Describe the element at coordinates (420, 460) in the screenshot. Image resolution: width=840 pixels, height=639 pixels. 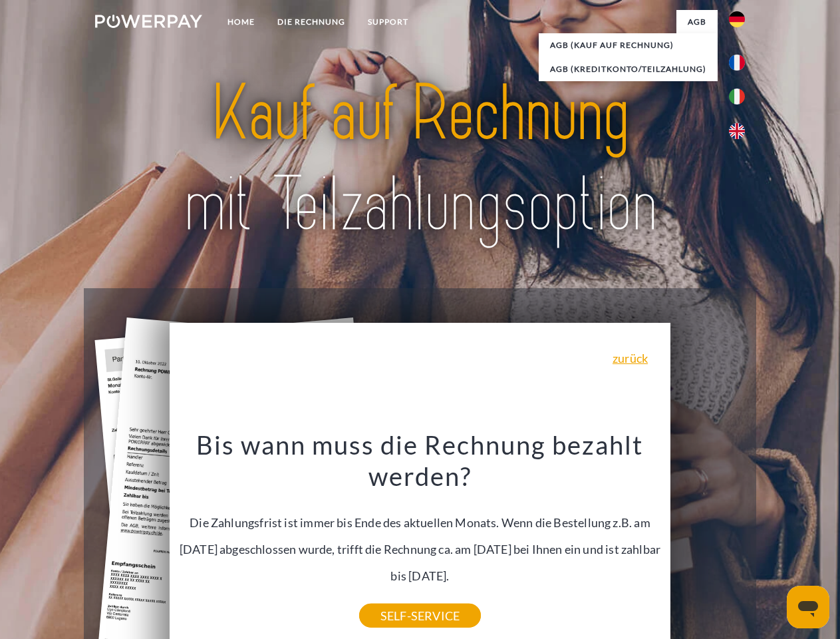
I see `h3: Bis wann muss die Rechnung bezahlt werden?` at that location.